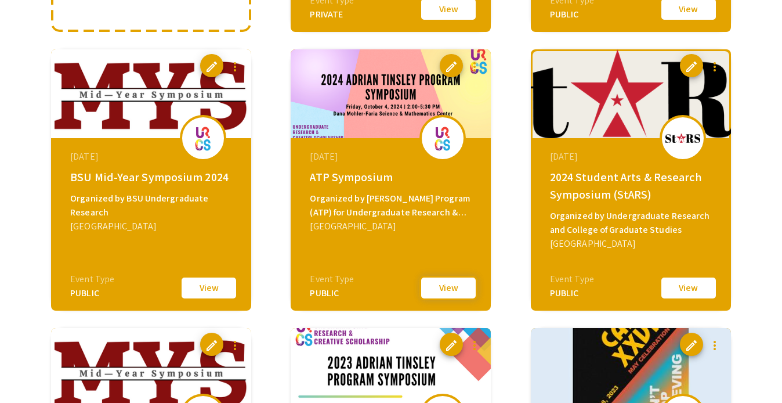 The image size is (782, 403). I want to click on div: Organized by Undergraduate Research and College of Graduate Studies, so click(633, 223).